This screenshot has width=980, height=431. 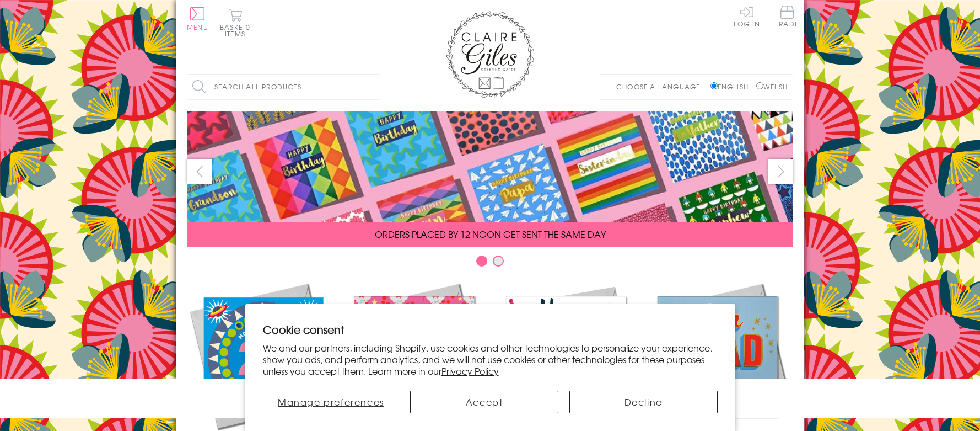 What do you see at coordinates (331, 402) in the screenshot?
I see `span: Manage preferences` at bounding box center [331, 402].